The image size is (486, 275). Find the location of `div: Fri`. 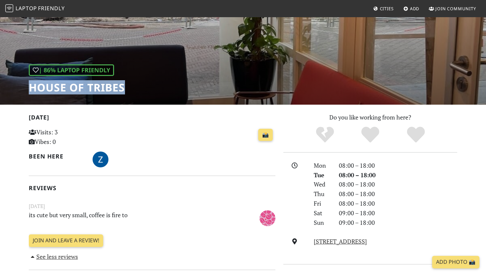

div: Fri is located at coordinates (322, 204).